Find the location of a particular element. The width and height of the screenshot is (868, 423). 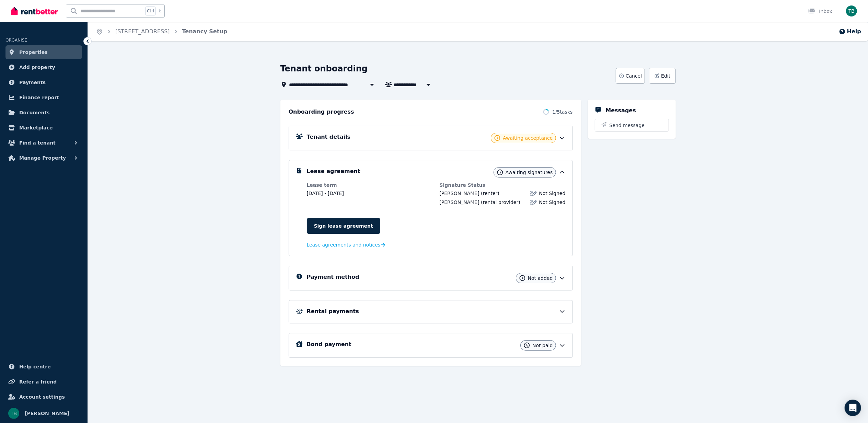

a: Help centre is located at coordinates (44, 367).